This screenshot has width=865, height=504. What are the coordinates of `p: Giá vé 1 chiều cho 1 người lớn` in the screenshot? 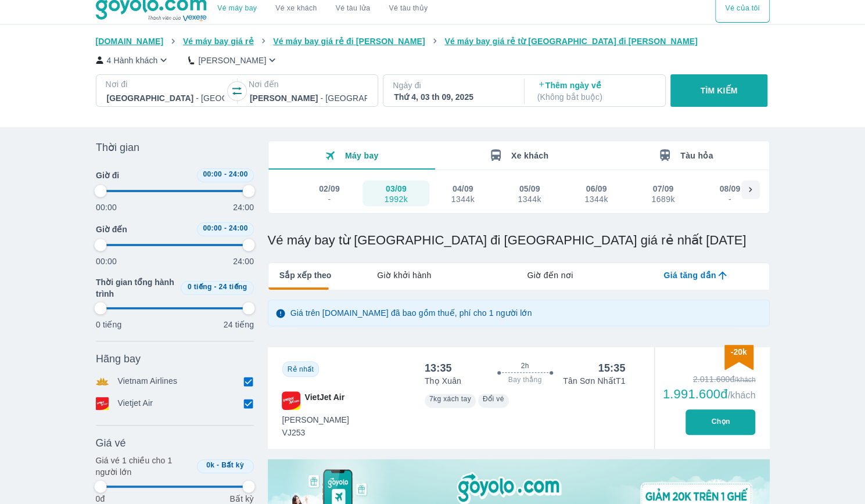 It's located at (144, 466).